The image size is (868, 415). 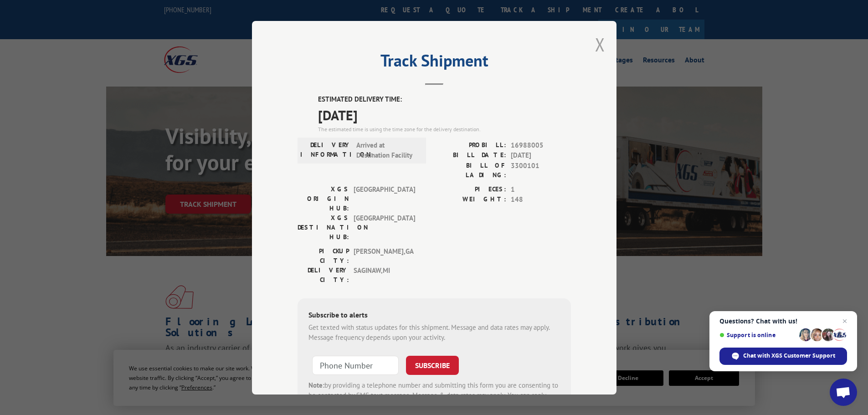 I want to click on label: BILL OF LADING:, so click(x=470, y=170).